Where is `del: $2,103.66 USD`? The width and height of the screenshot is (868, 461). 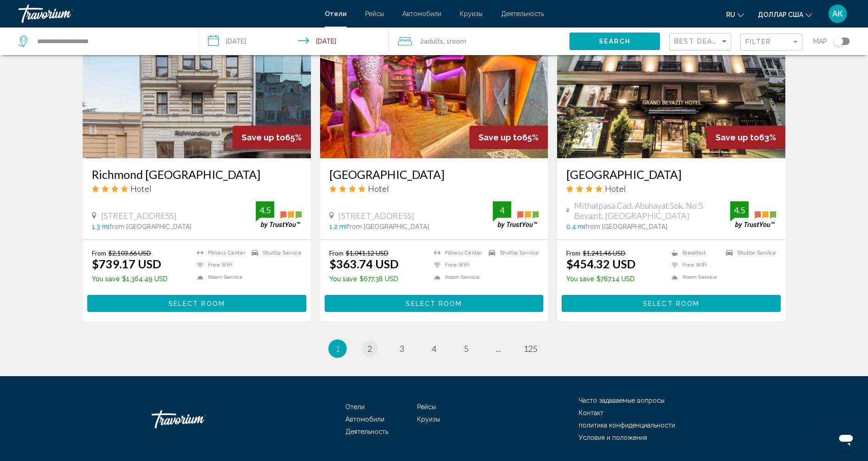 del: $2,103.66 USD is located at coordinates (129, 253).